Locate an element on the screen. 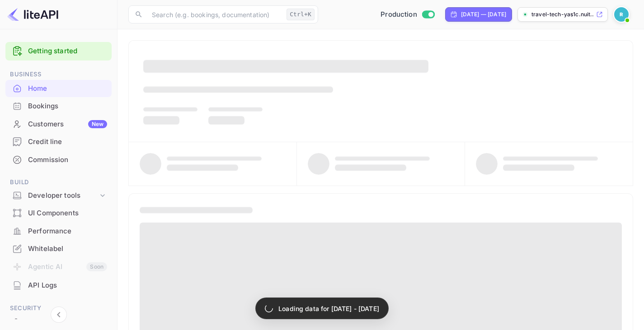  span: Business is located at coordinates (58, 74).